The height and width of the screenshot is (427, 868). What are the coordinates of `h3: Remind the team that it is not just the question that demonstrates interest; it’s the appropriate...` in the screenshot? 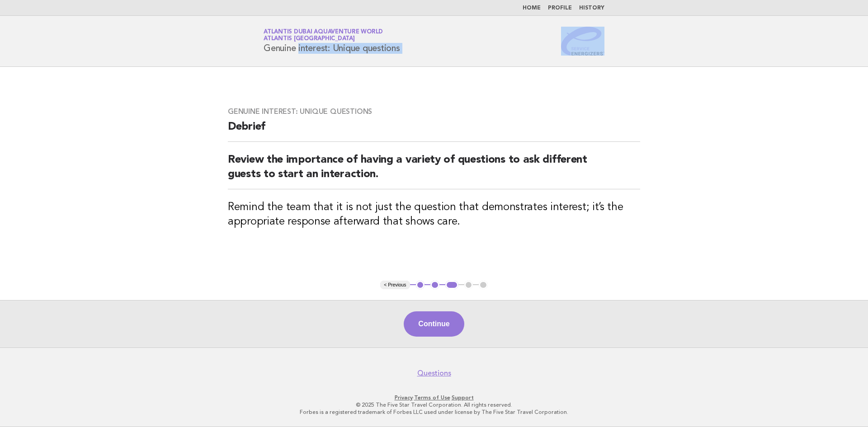 It's located at (434, 214).